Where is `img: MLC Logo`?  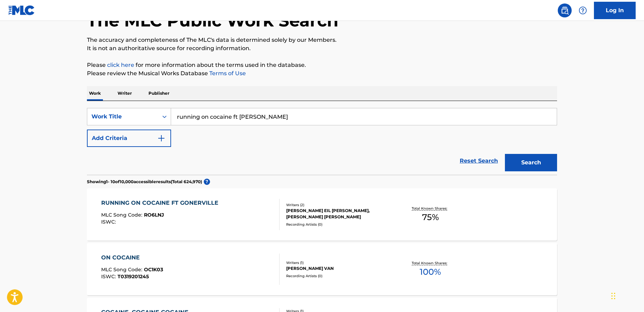
img: MLC Logo is located at coordinates (22, 10).